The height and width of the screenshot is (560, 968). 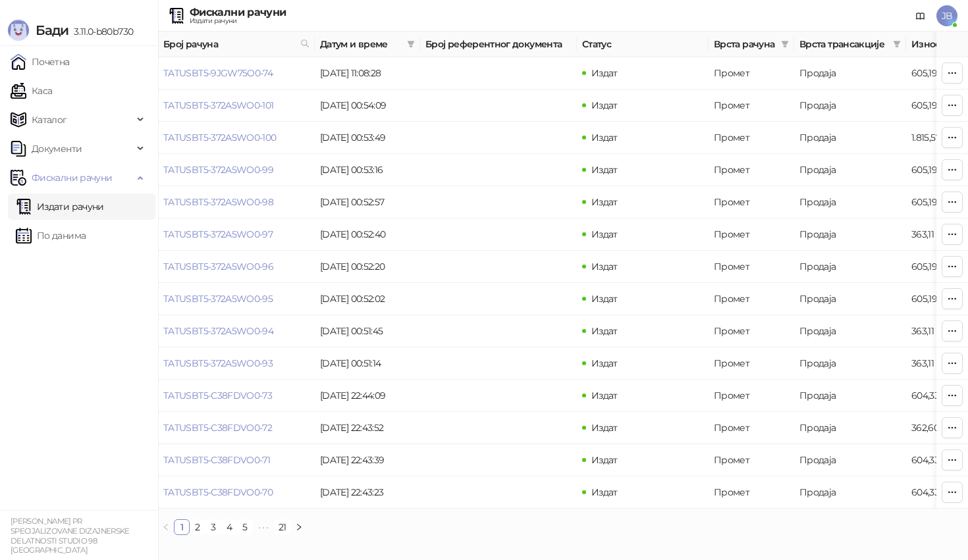 I want to click on span: JB, so click(x=947, y=16).